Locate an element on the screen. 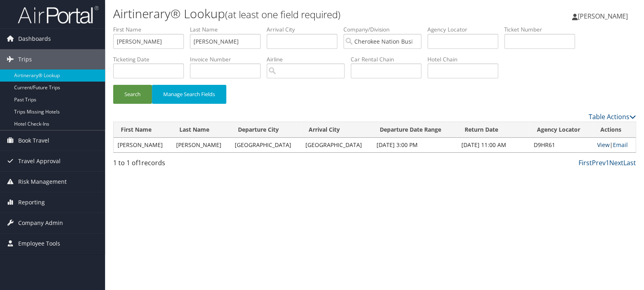 This screenshot has height=290, width=644. a: View is located at coordinates (603, 145).